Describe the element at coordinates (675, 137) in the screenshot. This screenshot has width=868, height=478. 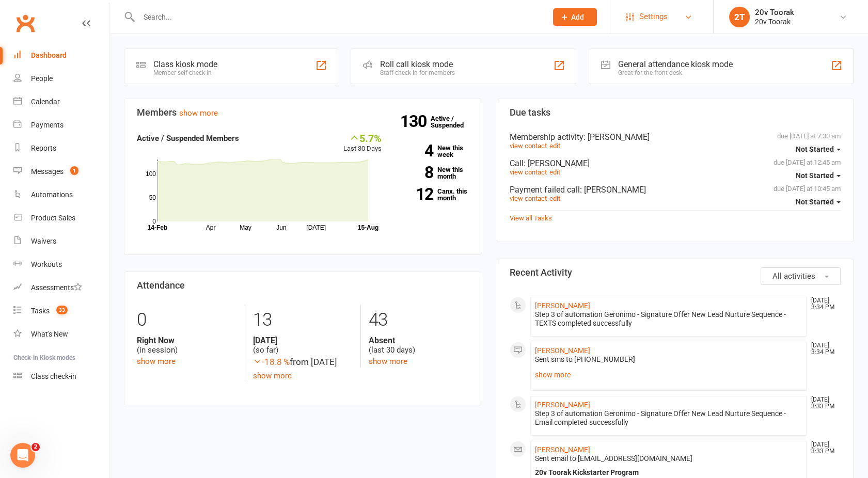
I see `div: Membership activity` at that location.